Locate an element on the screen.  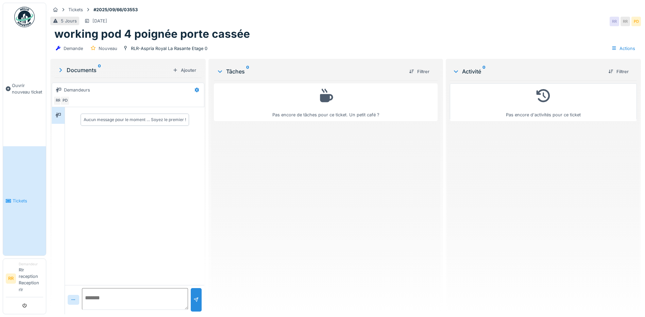
a: RR DemandeurRlr reception Reception rlr is located at coordinates (24, 279).